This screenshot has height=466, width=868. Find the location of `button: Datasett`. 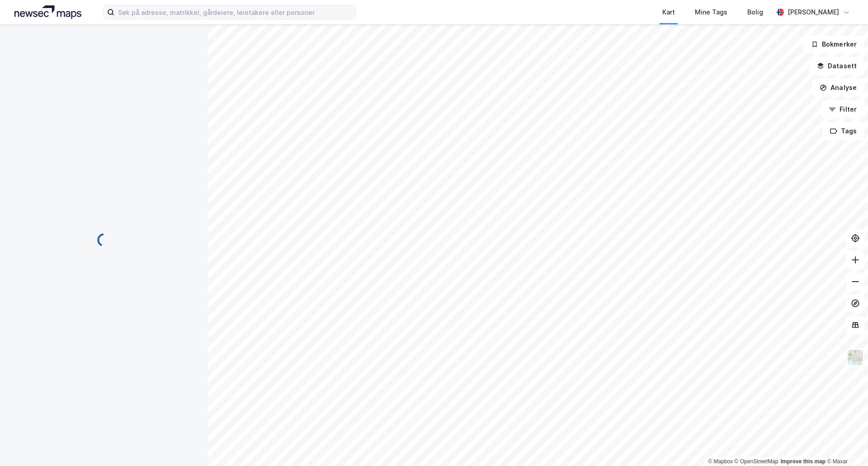

button: Datasett is located at coordinates (837, 66).